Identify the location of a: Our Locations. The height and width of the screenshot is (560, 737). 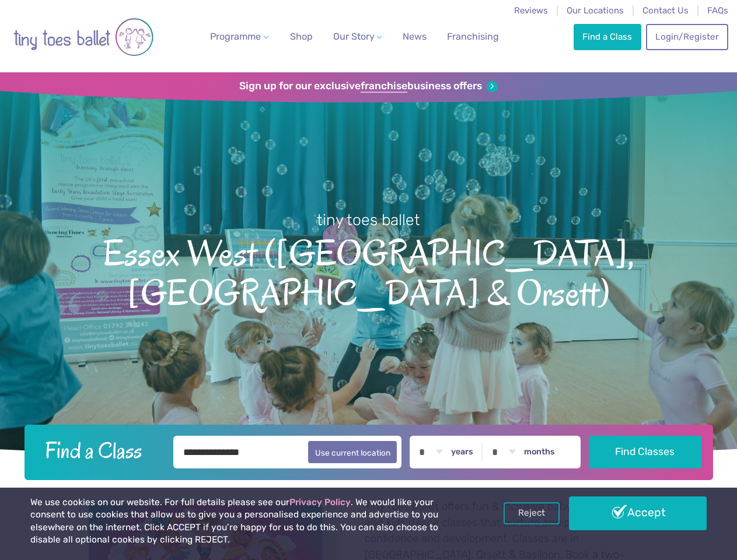
(595, 11).